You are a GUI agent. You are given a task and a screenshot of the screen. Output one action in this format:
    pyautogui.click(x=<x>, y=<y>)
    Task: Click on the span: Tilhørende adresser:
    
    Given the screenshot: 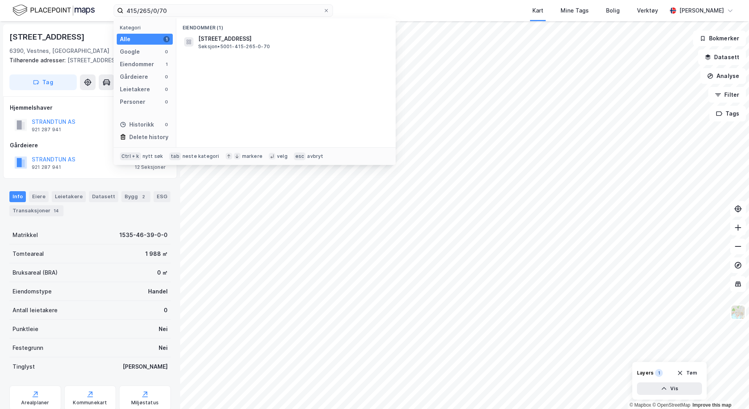 What is the action you would take?
    pyautogui.click(x=38, y=60)
    